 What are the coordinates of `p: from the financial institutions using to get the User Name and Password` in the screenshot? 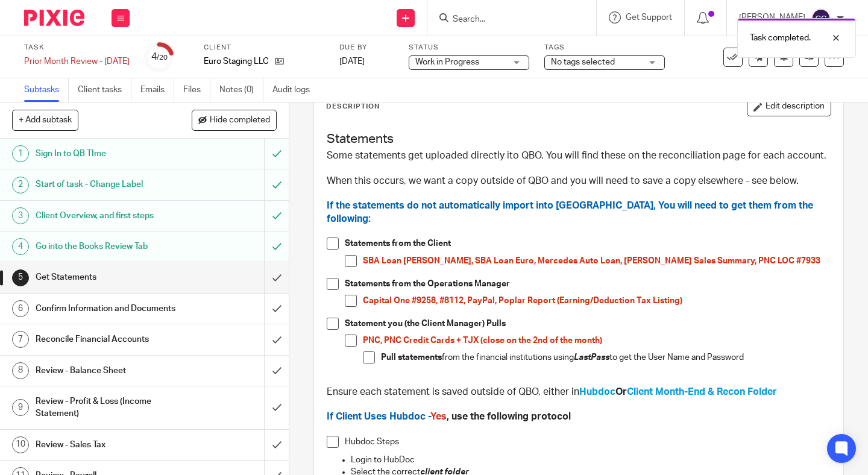 It's located at (606, 358).